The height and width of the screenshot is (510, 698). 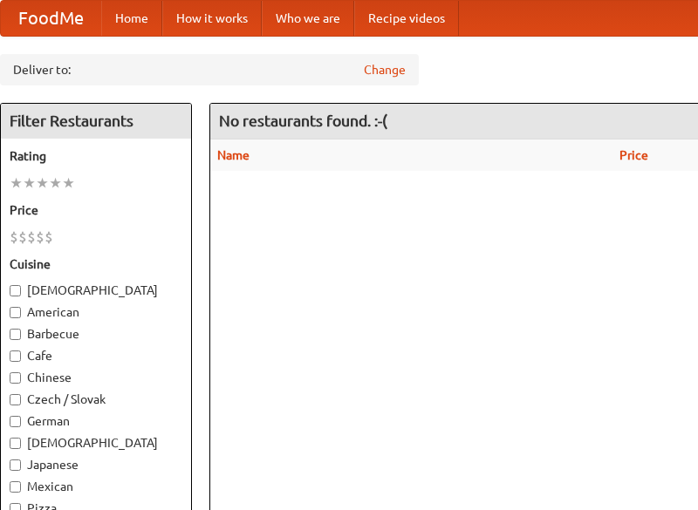 What do you see at coordinates (96, 334) in the screenshot?
I see `label: Barbecue` at bounding box center [96, 334].